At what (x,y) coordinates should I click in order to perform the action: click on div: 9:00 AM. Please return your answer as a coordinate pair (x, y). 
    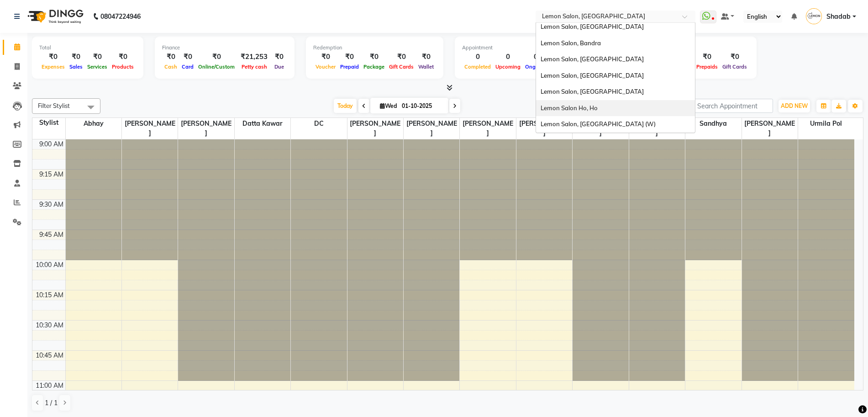
    Looking at the image, I should click on (51, 144).